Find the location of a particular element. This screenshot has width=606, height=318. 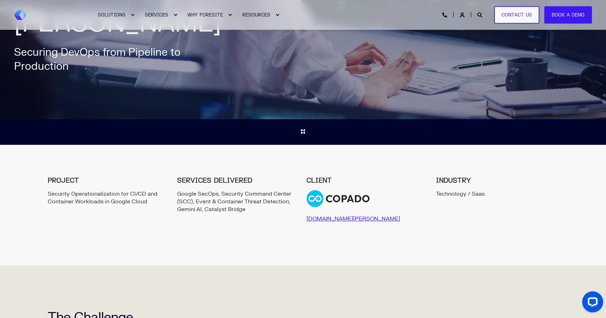

span: Technology / Saas is located at coordinates (460, 206).